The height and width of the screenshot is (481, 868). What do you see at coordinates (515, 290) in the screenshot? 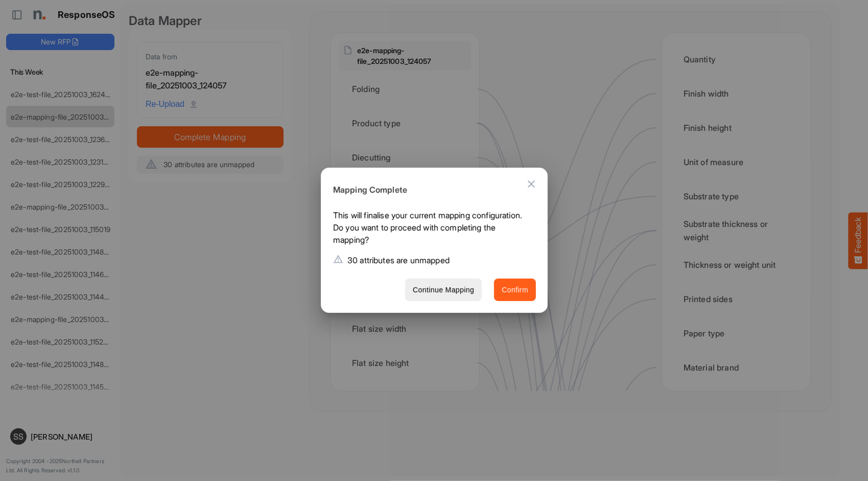
I see `button: Confirm` at bounding box center [515, 290].